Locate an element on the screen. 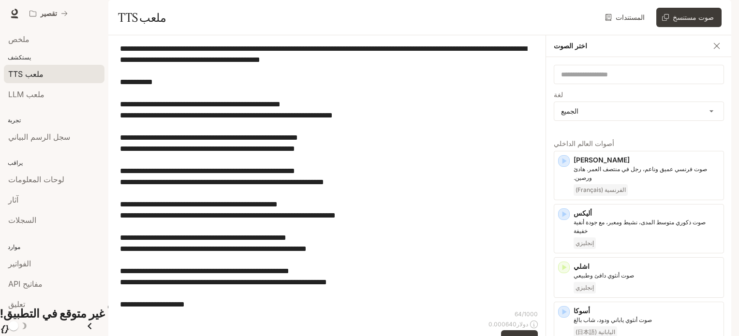  font: أصوات العالم الداخلي is located at coordinates (584, 143).